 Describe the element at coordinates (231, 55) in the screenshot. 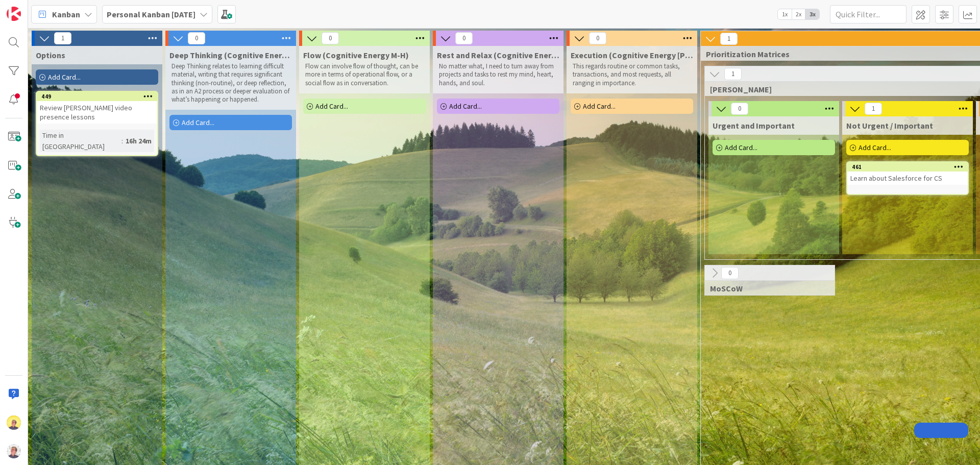

I see `span: Deep Thinking (Cognitive Energy H)` at that location.